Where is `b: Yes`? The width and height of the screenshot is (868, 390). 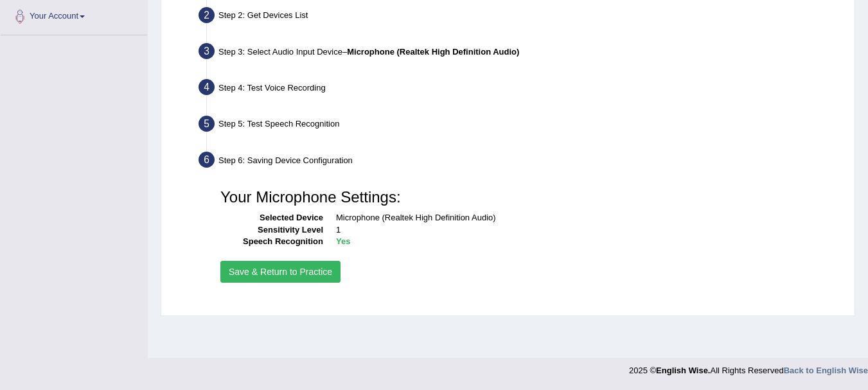 b: Yes is located at coordinates (344, 241).